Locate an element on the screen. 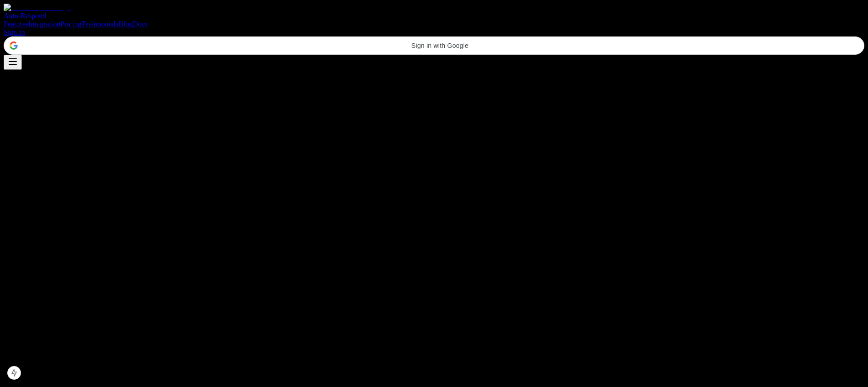 This screenshot has height=387, width=868. a: Testimonials is located at coordinates (100, 24).